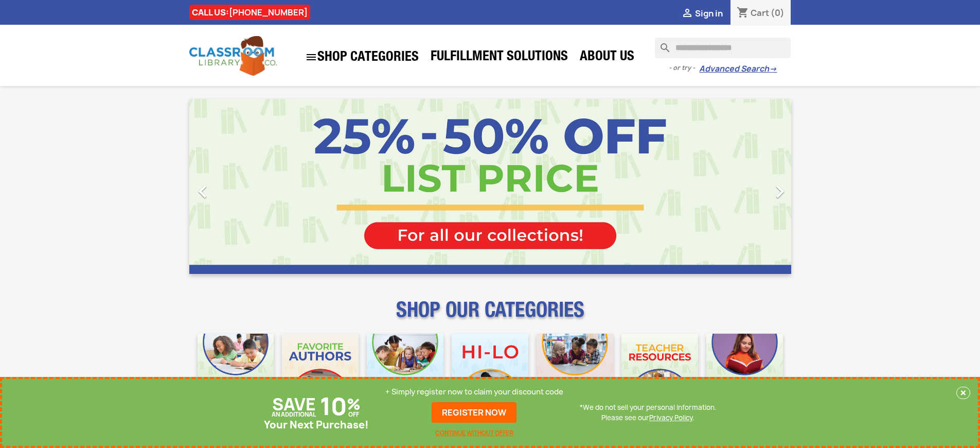 This screenshot has width=980, height=448. What do you see at coordinates (249, 12) in the screenshot?
I see `div: CALL US:` at bounding box center [249, 12].